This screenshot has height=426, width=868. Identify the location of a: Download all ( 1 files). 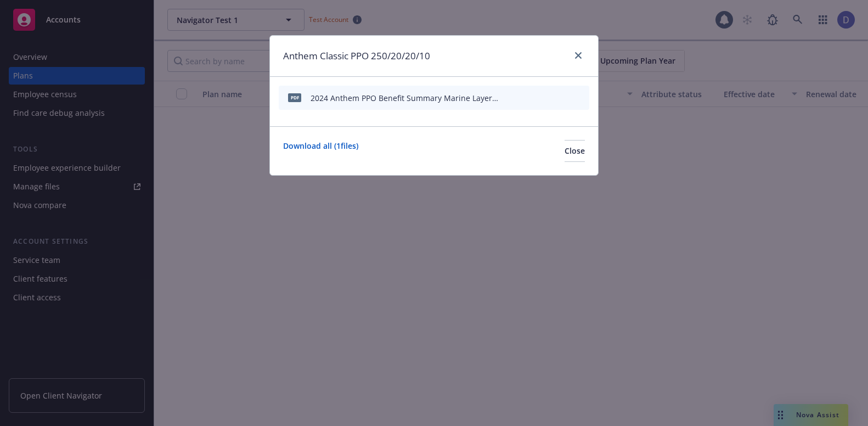
(321, 151).